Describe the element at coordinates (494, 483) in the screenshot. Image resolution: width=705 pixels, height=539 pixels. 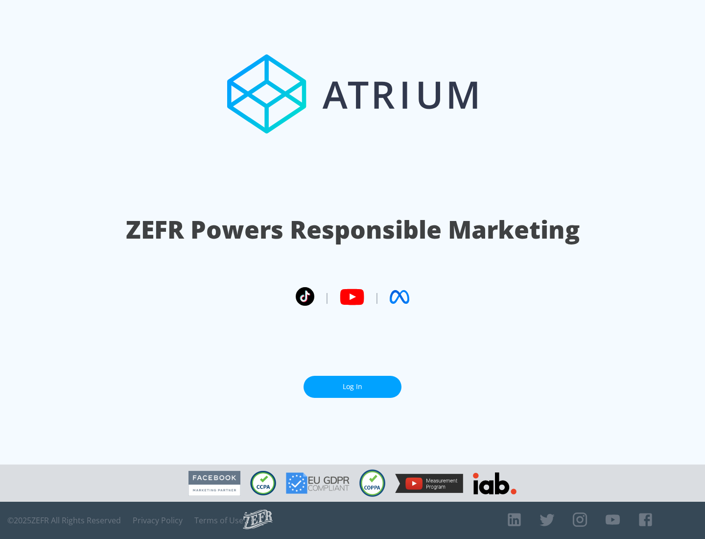
I see `img: IAB` at that location.